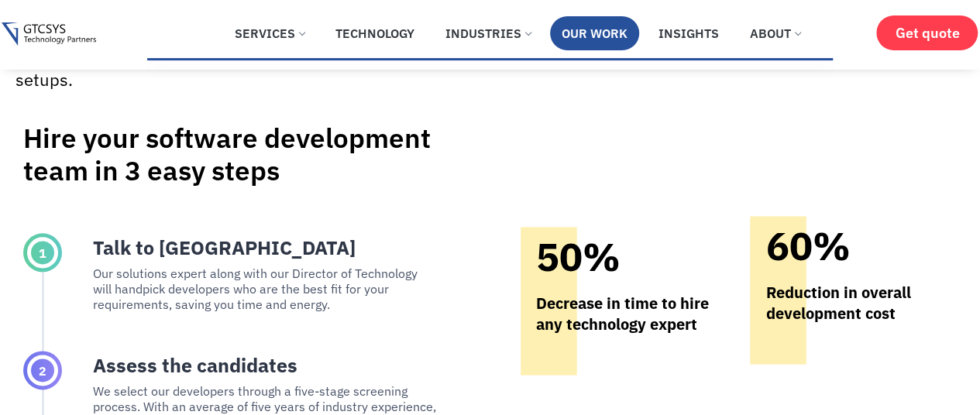  I want to click on a: Industries, so click(488, 33).